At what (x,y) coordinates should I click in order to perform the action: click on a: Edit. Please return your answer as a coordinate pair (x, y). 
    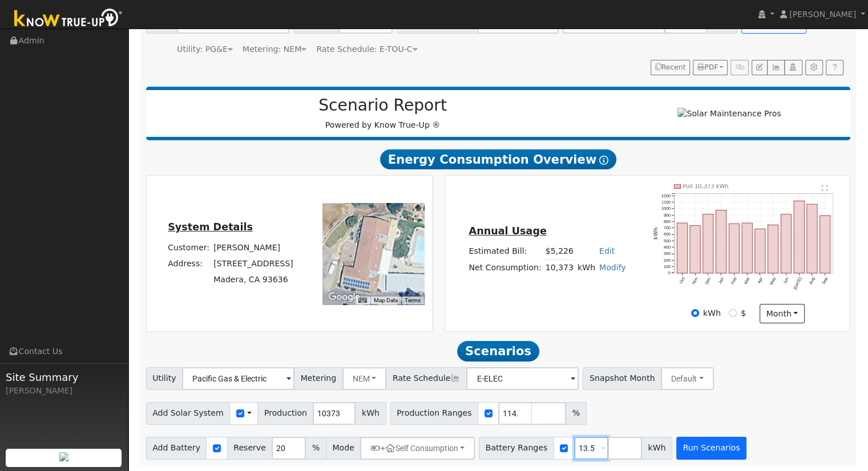
    Looking at the image, I should click on (606, 251).